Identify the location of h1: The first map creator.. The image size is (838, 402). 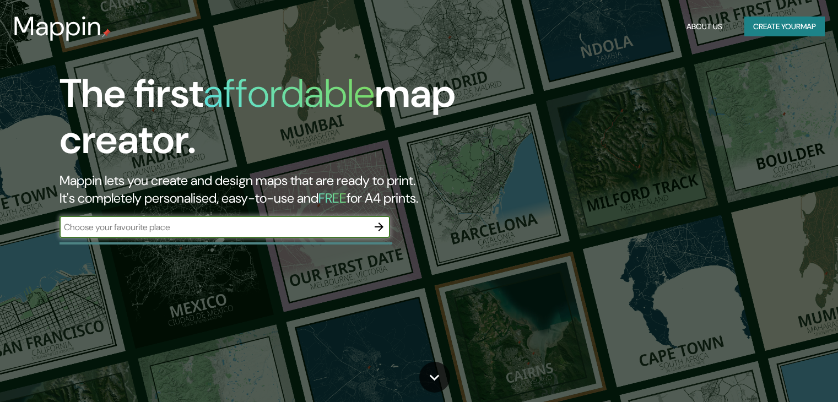
(269, 121).